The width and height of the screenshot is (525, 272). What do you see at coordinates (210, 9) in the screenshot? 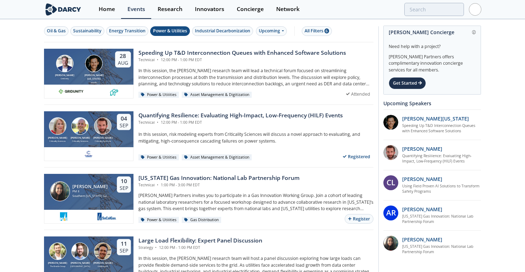
I see `div: Innovators` at bounding box center [210, 9].